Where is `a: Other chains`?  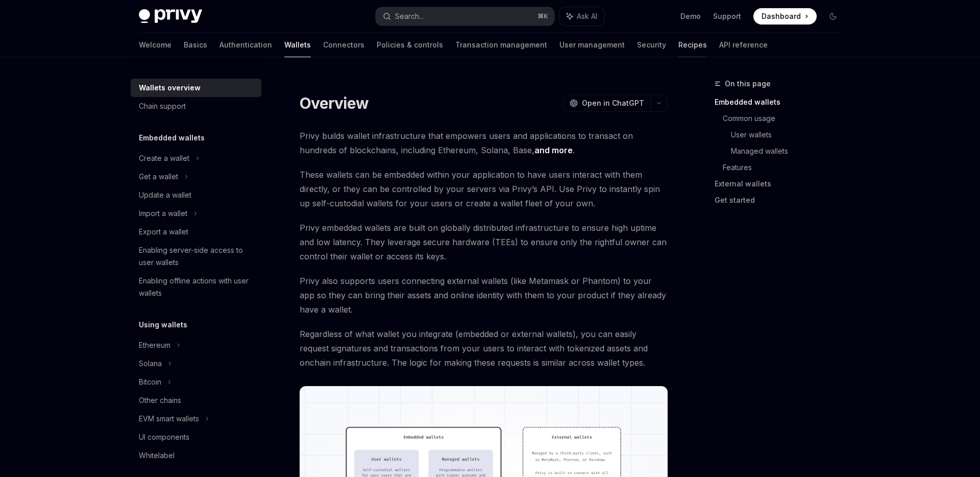
a: Other chains is located at coordinates (196, 401).